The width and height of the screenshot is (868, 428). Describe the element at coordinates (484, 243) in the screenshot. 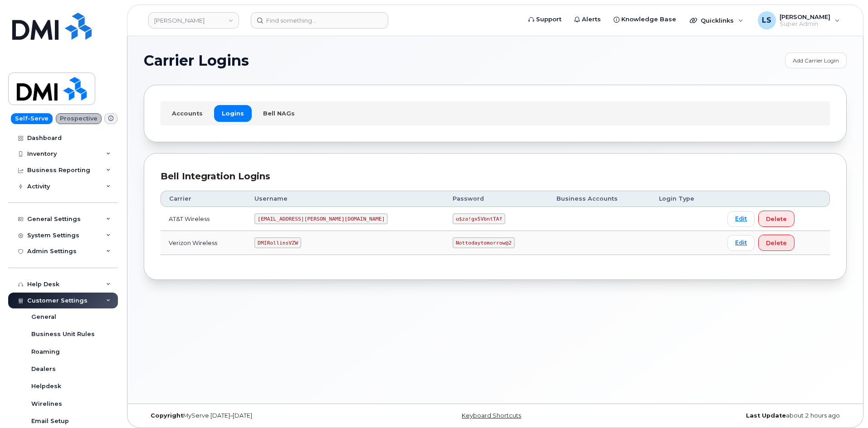

I see `code: Nottodaytomorrow@2` at that location.